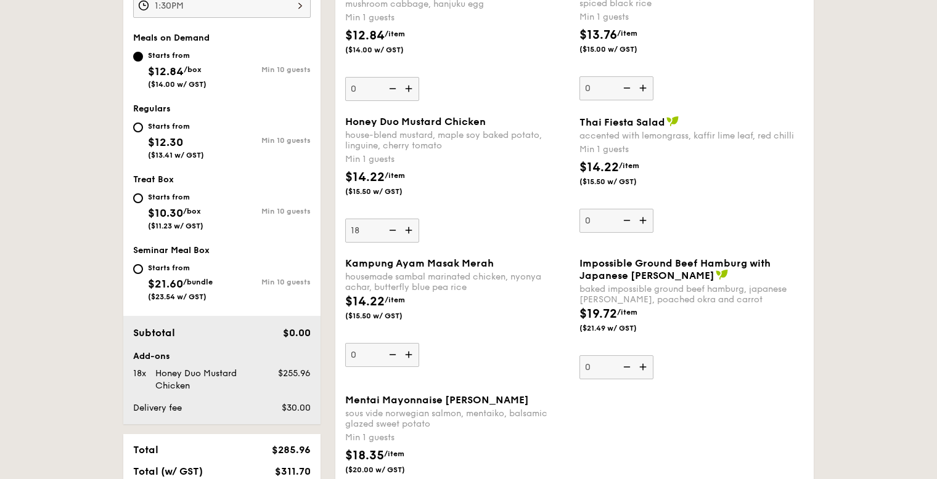 The width and height of the screenshot is (937, 479). What do you see at coordinates (598, 35) in the screenshot?
I see `span: $13.76` at bounding box center [598, 35].